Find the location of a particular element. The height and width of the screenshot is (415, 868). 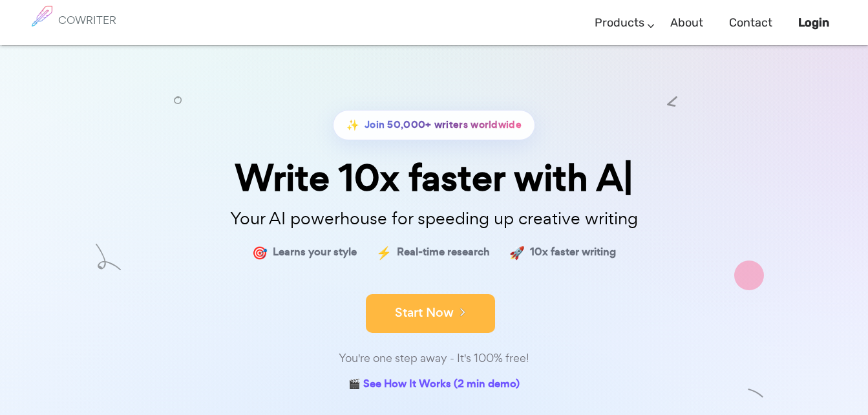

a: Products is located at coordinates (619, 22).